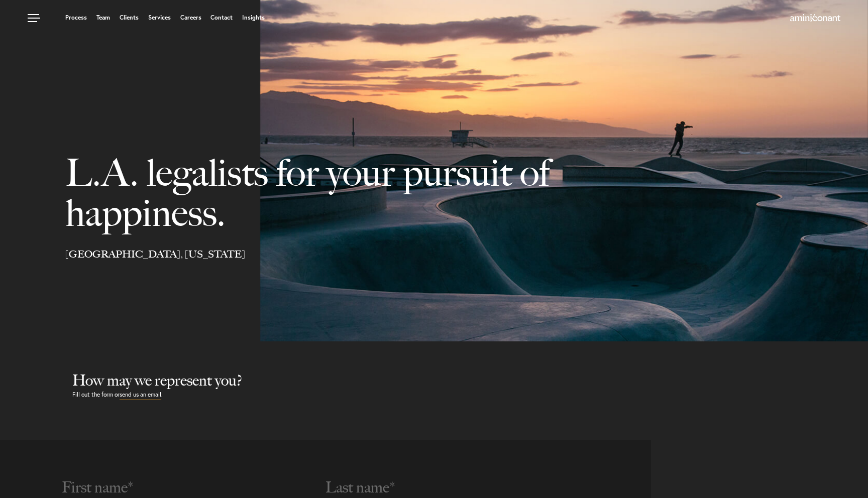  I want to click on h2: How may we represent you?, so click(470, 381).